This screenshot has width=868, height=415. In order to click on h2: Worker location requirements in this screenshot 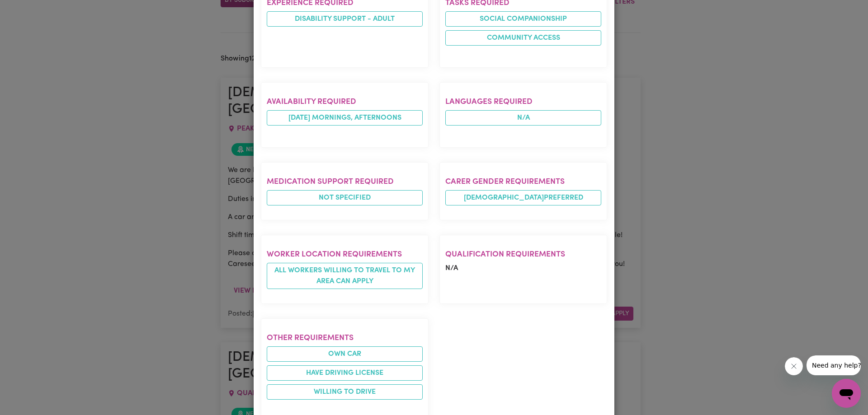, I will do `click(344, 254)`.